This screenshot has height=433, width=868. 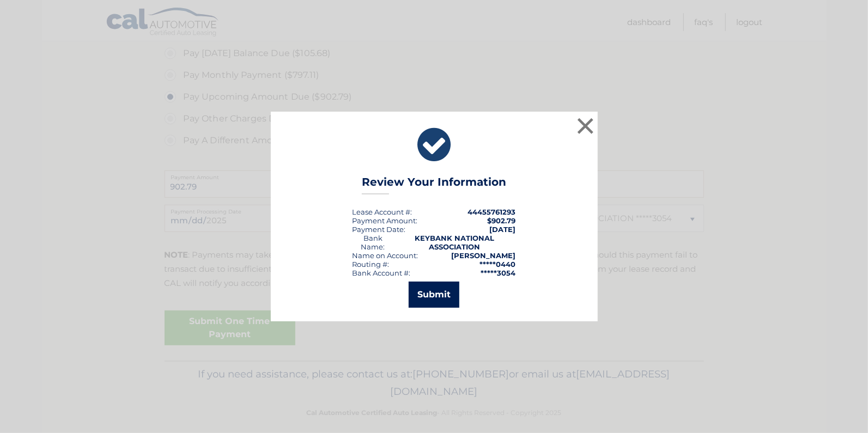 I want to click on div: Name on Account:, so click(x=385, y=256).